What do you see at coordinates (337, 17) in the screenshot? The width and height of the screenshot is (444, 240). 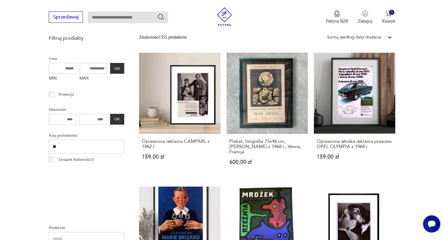 I see `button: Patyna B2B` at bounding box center [337, 17].